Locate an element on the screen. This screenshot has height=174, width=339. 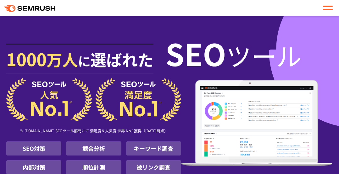
span: 万人 is located at coordinates (62, 59).